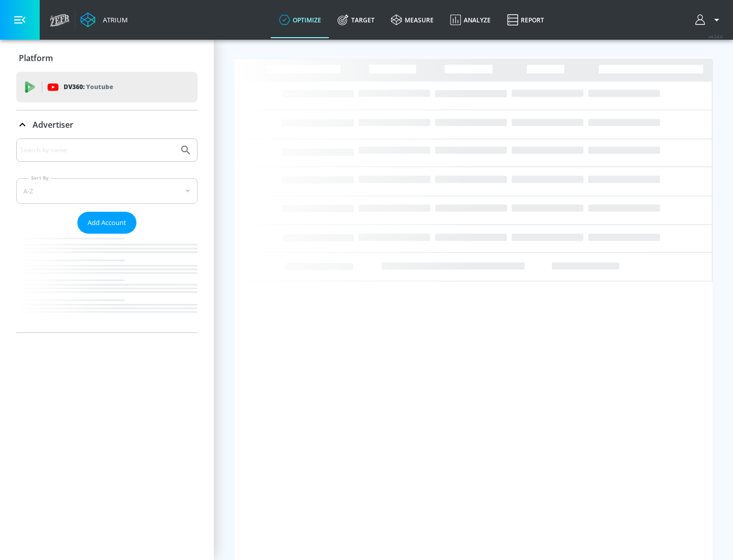 This screenshot has height=560, width=733. What do you see at coordinates (97, 150) in the screenshot?
I see `input: Search by name` at bounding box center [97, 150].